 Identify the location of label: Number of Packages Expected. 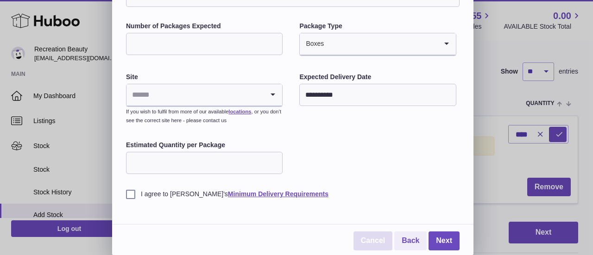
(204, 26).